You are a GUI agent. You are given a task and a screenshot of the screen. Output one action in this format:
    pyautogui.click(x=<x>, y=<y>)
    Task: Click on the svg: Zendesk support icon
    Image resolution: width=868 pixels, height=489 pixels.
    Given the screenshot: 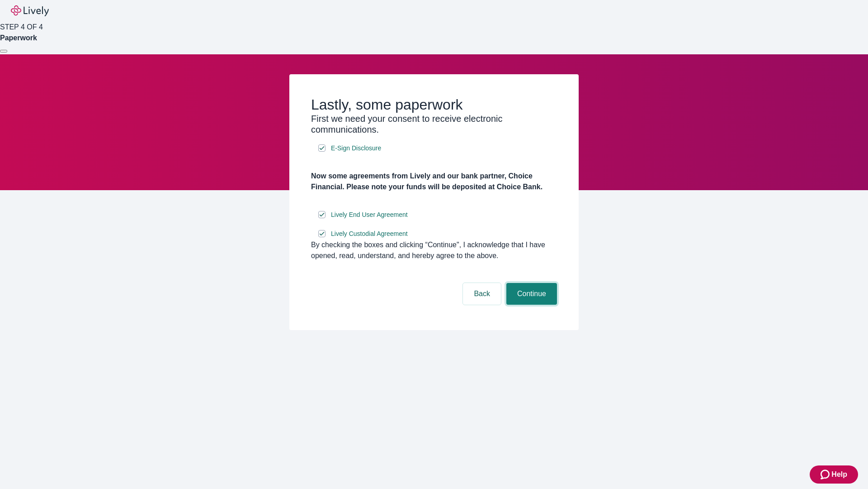 What is the action you would take?
    pyautogui.click(x=826, y=474)
    